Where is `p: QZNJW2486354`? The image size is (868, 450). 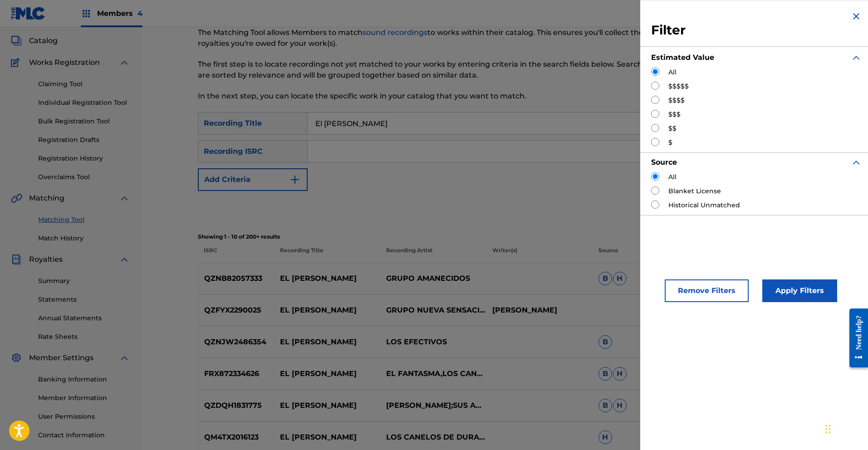 p: QZNJW2486354 is located at coordinates (236, 342).